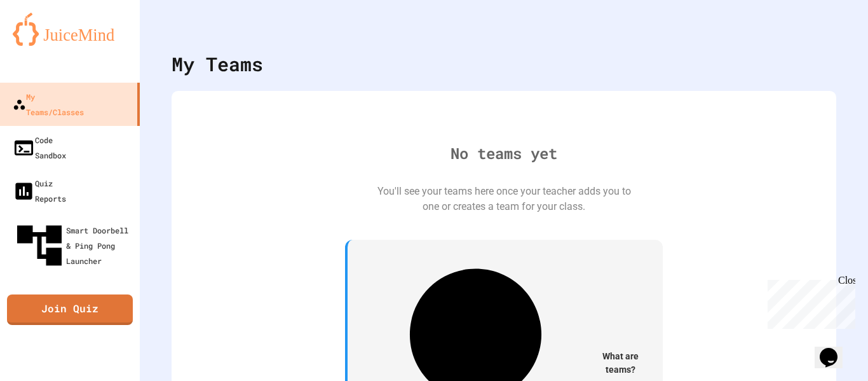 The image size is (868, 381). I want to click on div: Chat with us now!Close, so click(46, 43).